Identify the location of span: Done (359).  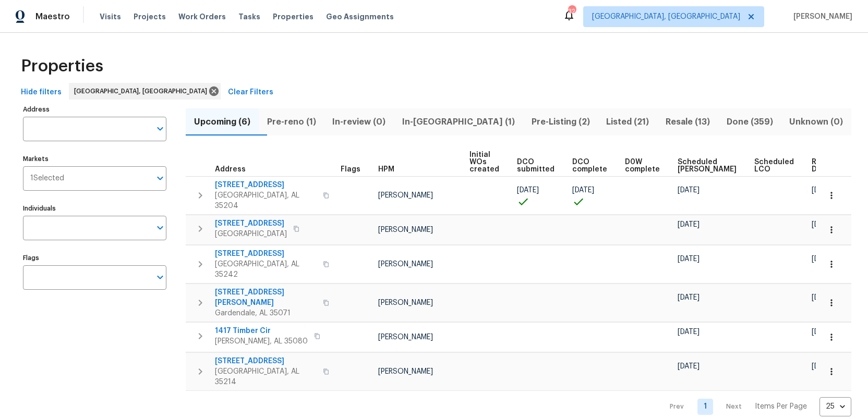
(749, 122).